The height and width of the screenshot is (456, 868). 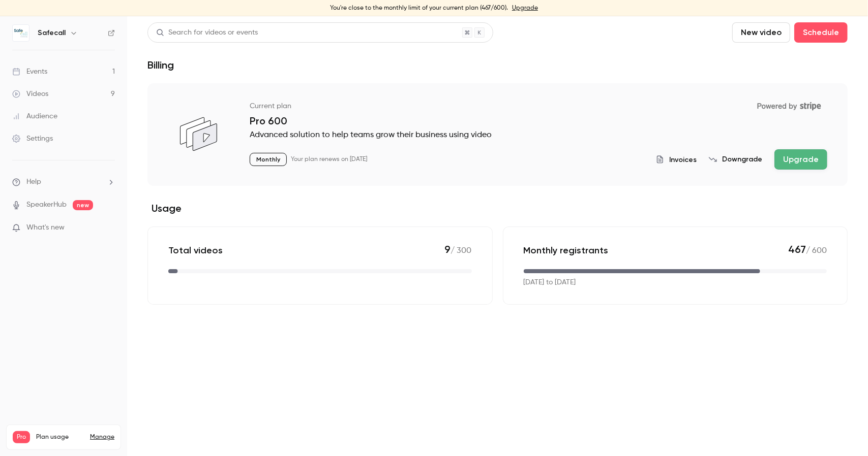 I want to click on div: Videos, so click(x=30, y=94).